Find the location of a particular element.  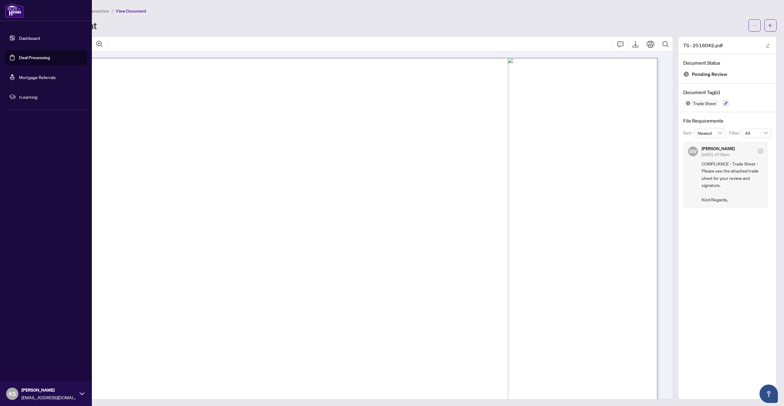

span: ellipsis is located at coordinates (755, 25).